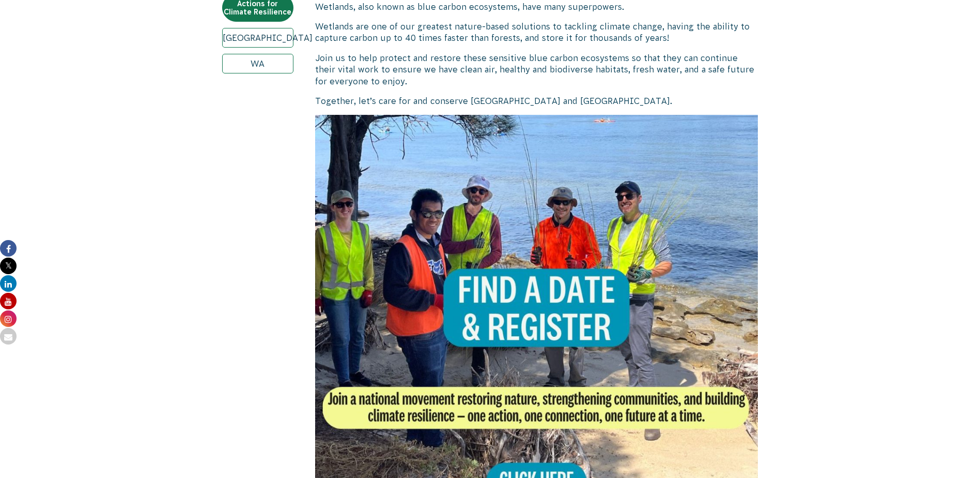 The image size is (980, 478). What do you see at coordinates (537, 32) in the screenshot?
I see `p: Wetlands are one of our greatest nature-based solutions to tackling climate change, having the ab...` at bounding box center [537, 32].